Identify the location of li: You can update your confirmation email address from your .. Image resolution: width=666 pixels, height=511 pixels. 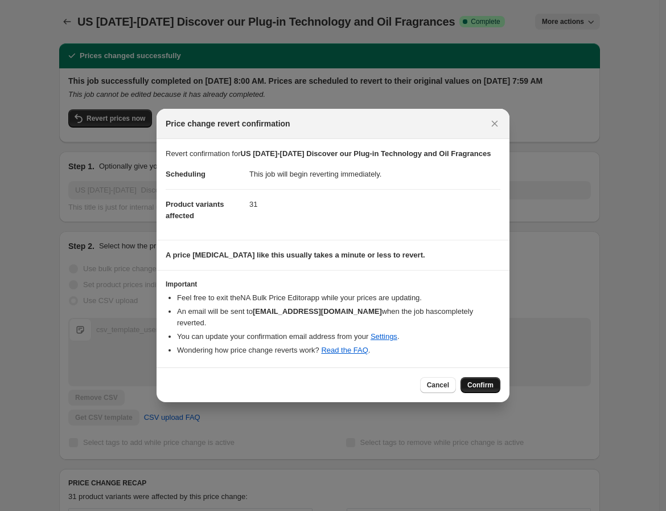
(339, 337).